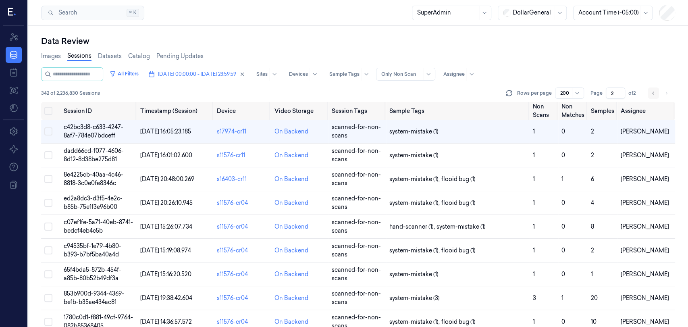  What do you see at coordinates (94, 297) in the screenshot?
I see `span: 853b900d-9344-4369-be1b-b35ae434ac81` at bounding box center [94, 297].